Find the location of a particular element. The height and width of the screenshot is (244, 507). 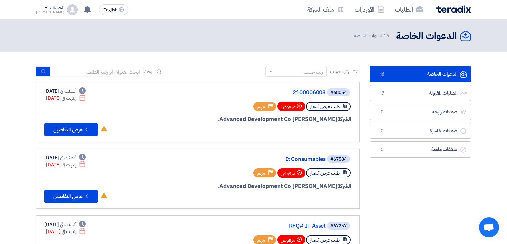

span: 17 is located at coordinates (382, 93).